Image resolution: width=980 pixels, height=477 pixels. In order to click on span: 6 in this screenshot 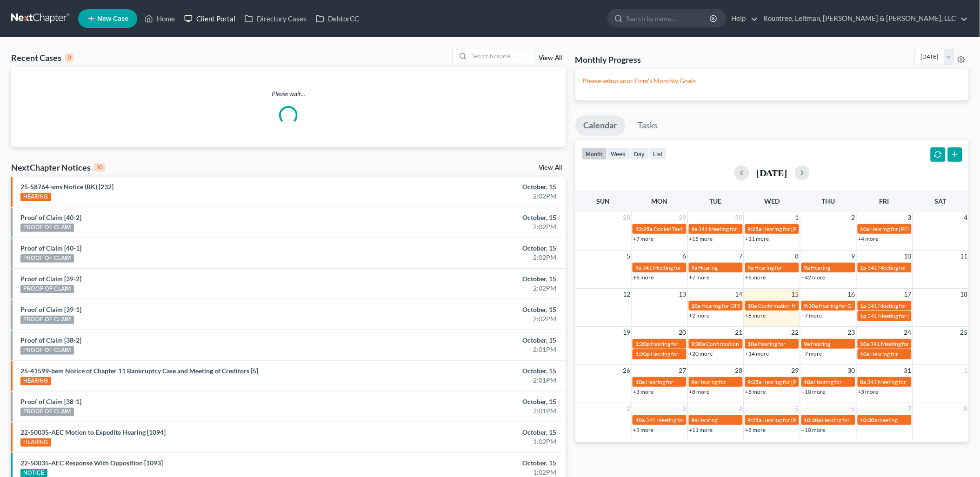, I will do `click(853, 409)`.